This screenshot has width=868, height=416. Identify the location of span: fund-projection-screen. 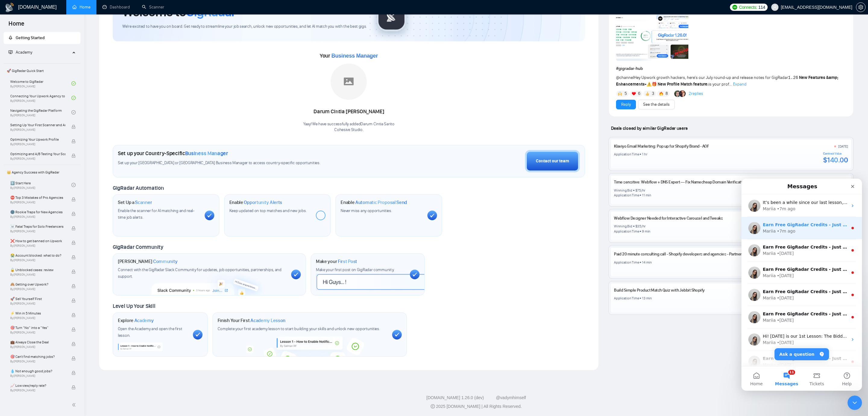
(10, 52).